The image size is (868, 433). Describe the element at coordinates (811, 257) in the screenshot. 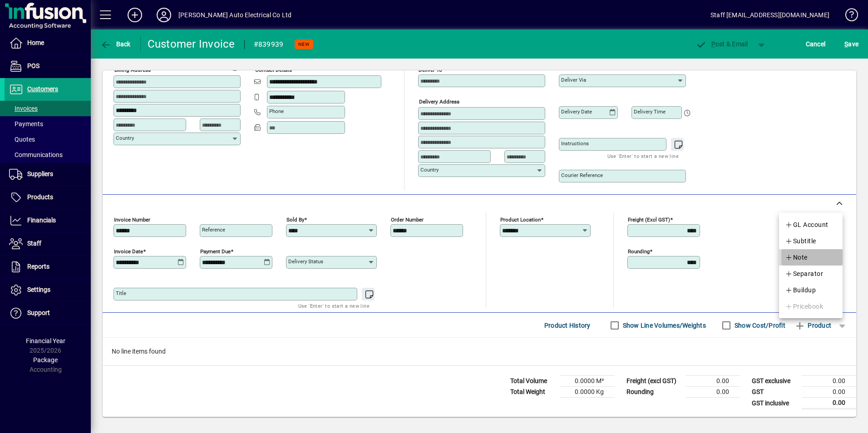

I see `button: Note` at that location.